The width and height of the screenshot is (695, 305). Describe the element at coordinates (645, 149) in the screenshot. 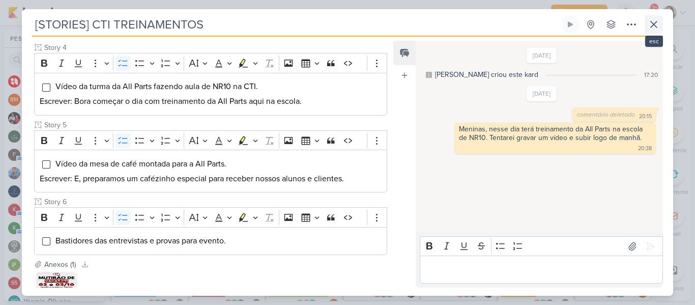

I see `div: 20:38` at that location.